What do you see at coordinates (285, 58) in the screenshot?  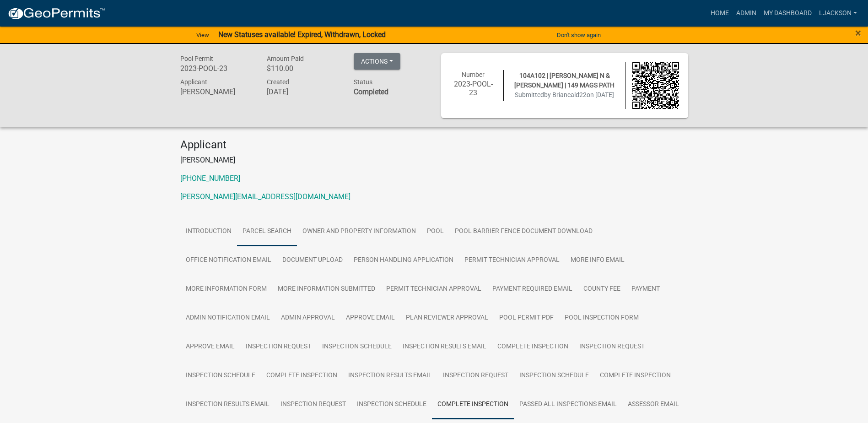 I see `span: Amount Paid` at bounding box center [285, 58].